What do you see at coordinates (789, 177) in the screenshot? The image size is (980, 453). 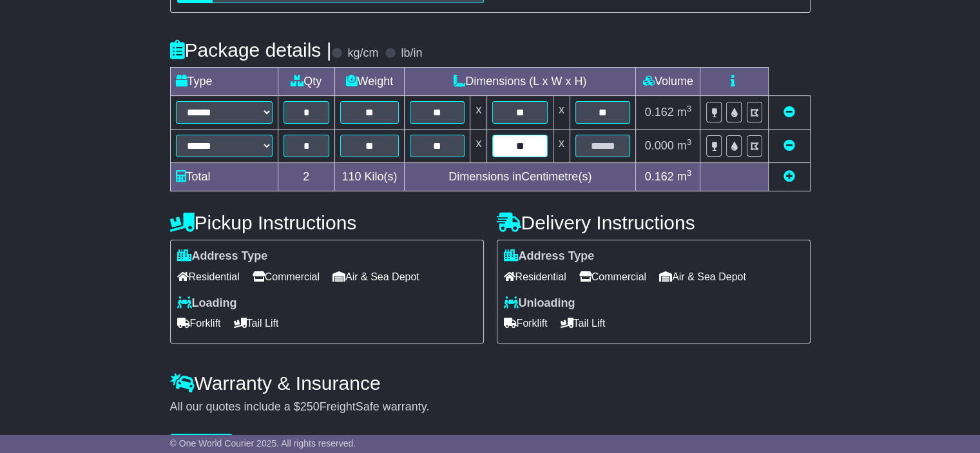 I see `a: Add new item` at bounding box center [789, 177].